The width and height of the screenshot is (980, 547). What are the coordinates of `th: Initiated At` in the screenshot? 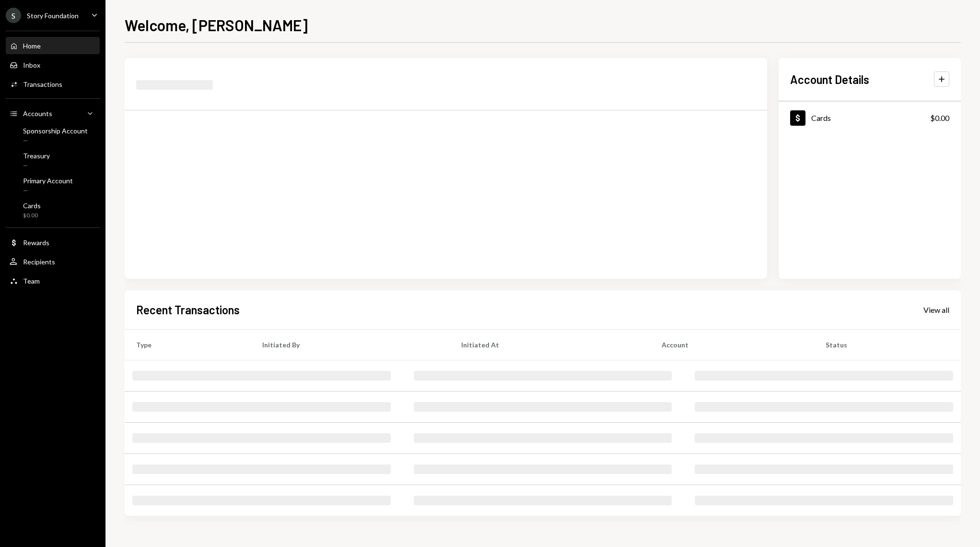 It's located at (550, 344).